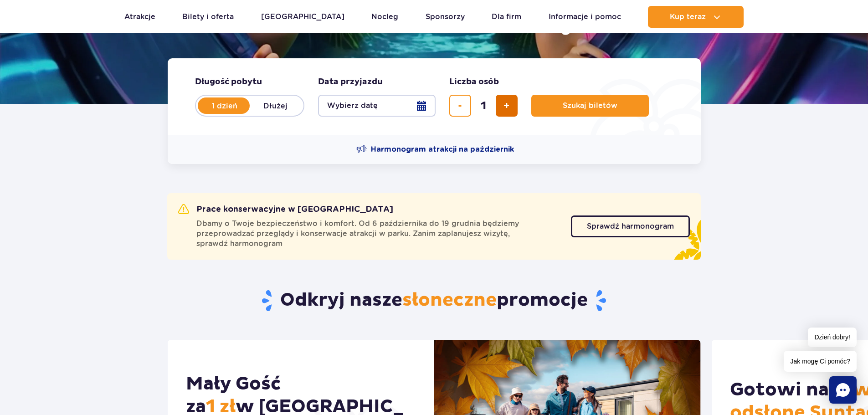  What do you see at coordinates (585, 17) in the screenshot?
I see `a: Informacje i pomoc` at bounding box center [585, 17].